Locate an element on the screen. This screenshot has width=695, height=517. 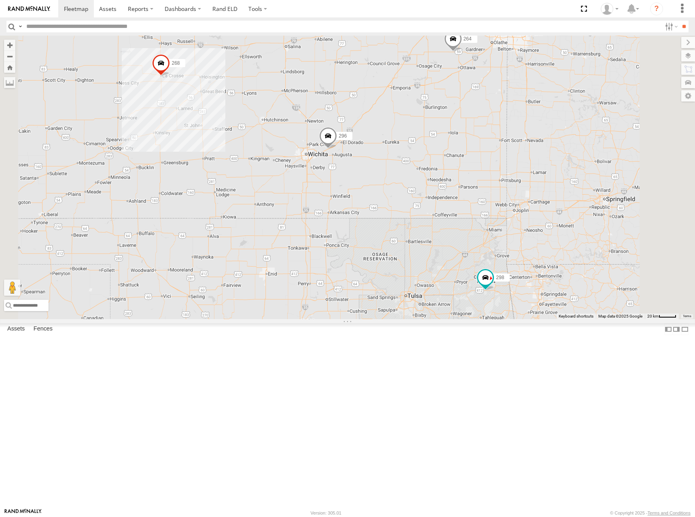
span: 298 is located at coordinates (500, 277).